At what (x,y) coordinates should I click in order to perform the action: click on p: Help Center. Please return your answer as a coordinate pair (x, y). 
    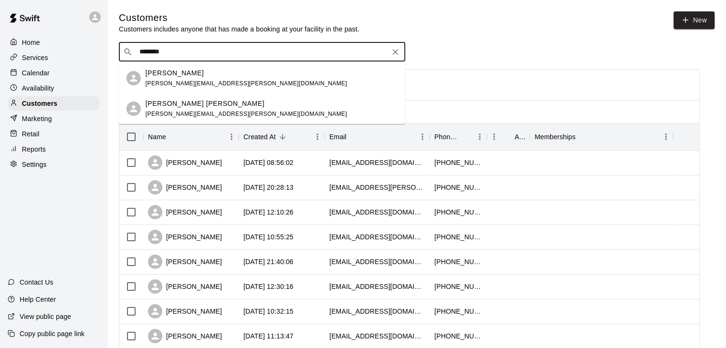
    Looking at the image, I should click on (38, 300).